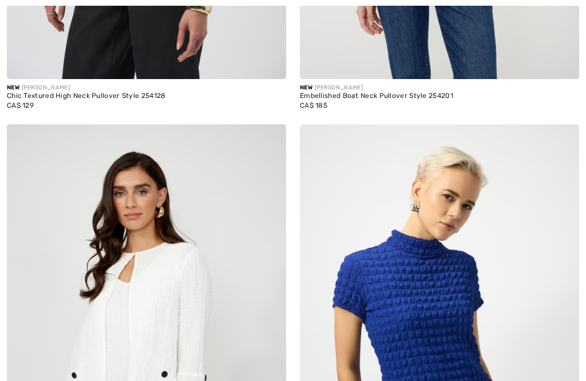 The width and height of the screenshot is (586, 381). I want to click on span: CA$ 129, so click(20, 105).